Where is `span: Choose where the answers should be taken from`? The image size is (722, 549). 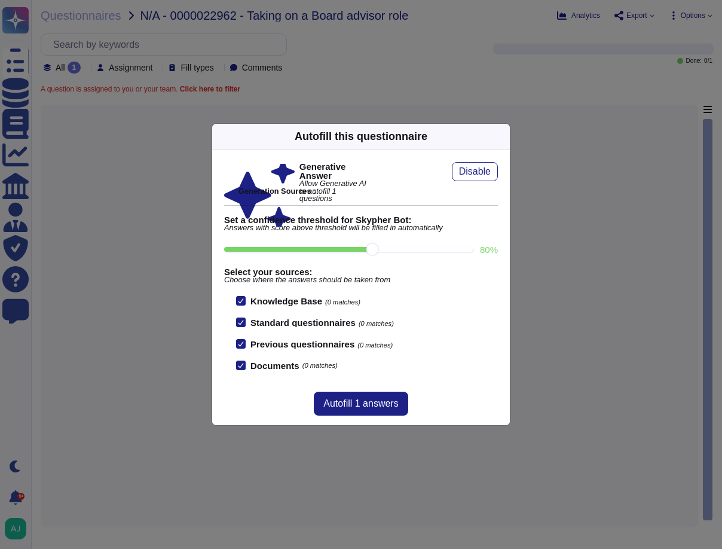
span: Choose where the answers should be taken from is located at coordinates (361, 280).